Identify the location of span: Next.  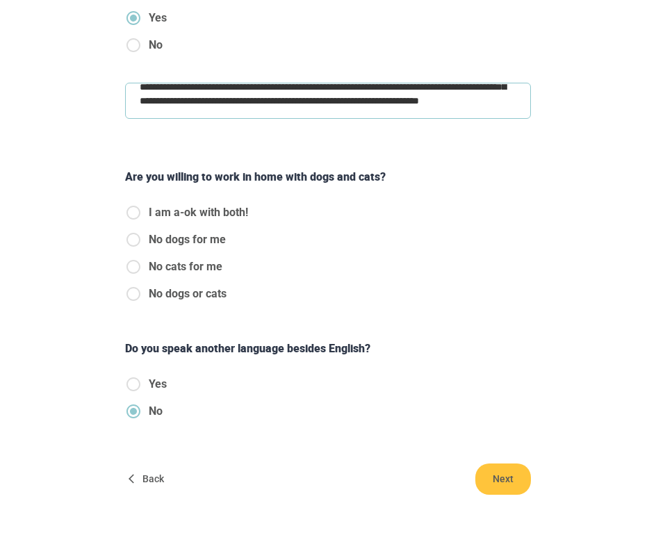
(503, 479).